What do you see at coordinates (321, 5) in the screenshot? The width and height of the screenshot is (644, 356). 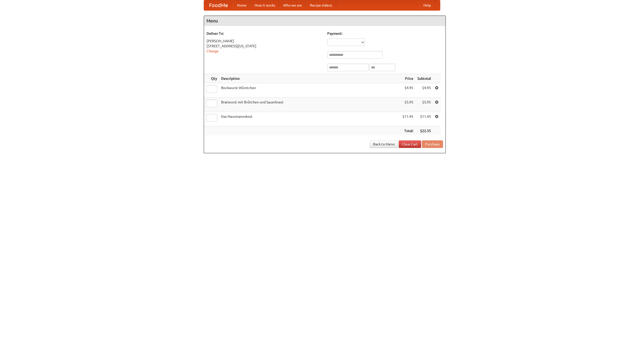 I see `a: Recipe videos` at bounding box center [321, 5].